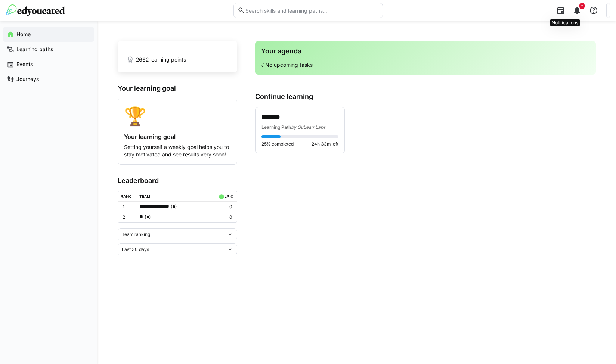 The width and height of the screenshot is (616, 364). I want to click on p: √ No upcoming tasks, so click(426, 65).